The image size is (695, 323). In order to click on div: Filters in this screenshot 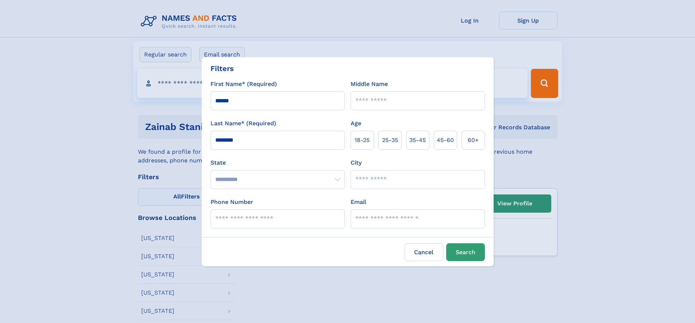, I will do `click(222, 69)`.